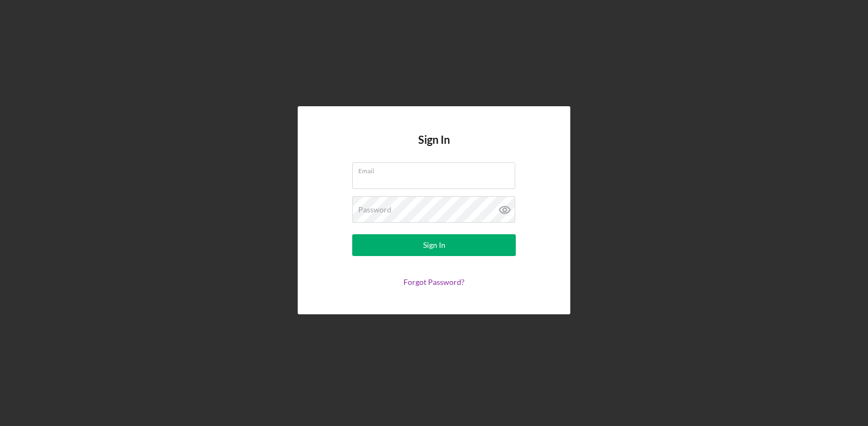 The height and width of the screenshot is (426, 868). I want to click on button: Sign In, so click(434, 246).